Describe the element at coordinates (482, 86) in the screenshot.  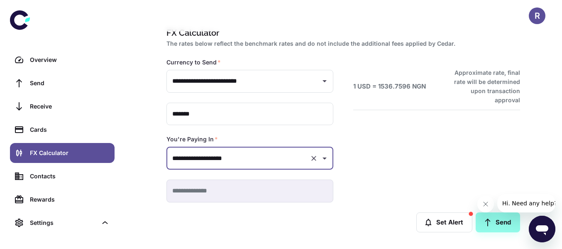
I see `h6: Approximate rate, final rate will be determined upon transaction approval` at that location.